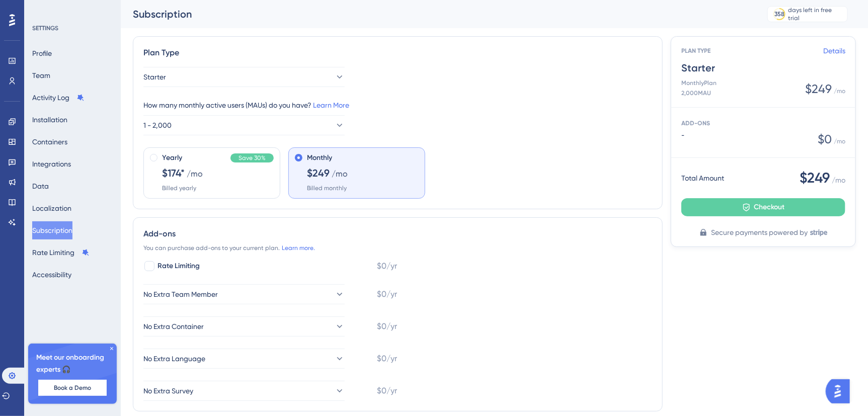 The image size is (868, 416). Describe the element at coordinates (181, 294) in the screenshot. I see `span: No Extra Team Member` at that location.